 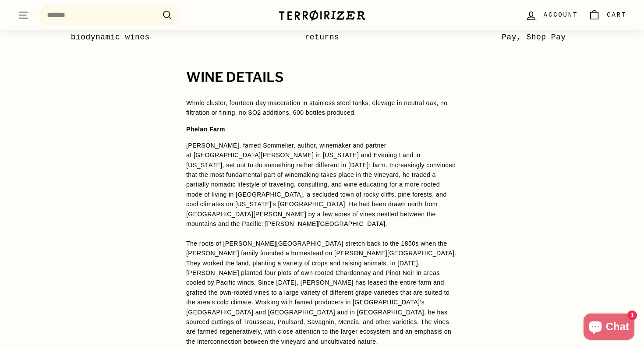 I want to click on inbox-online-store-chat: Shopify online store chat, so click(x=609, y=327).